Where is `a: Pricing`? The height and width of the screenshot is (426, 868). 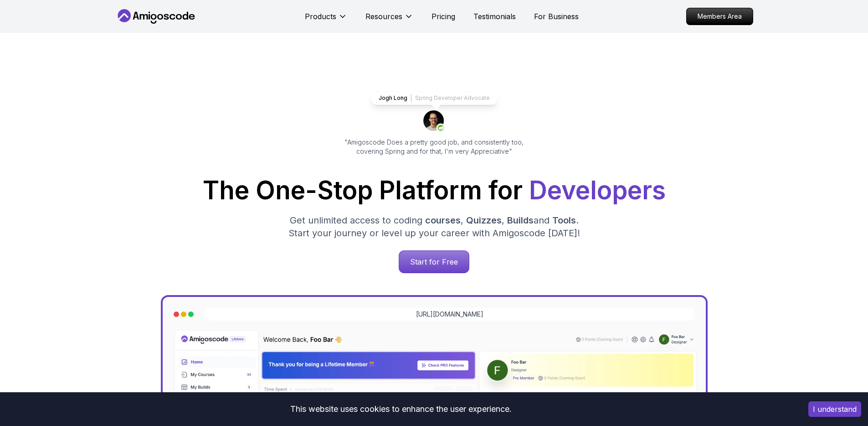 a: Pricing is located at coordinates (443, 16).